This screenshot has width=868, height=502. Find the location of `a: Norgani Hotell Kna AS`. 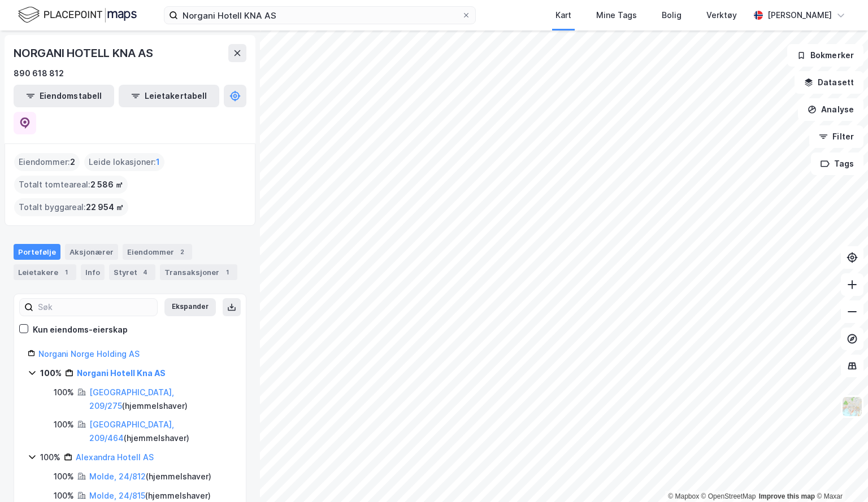

a: Norgani Hotell Kna AS is located at coordinates (121, 373).